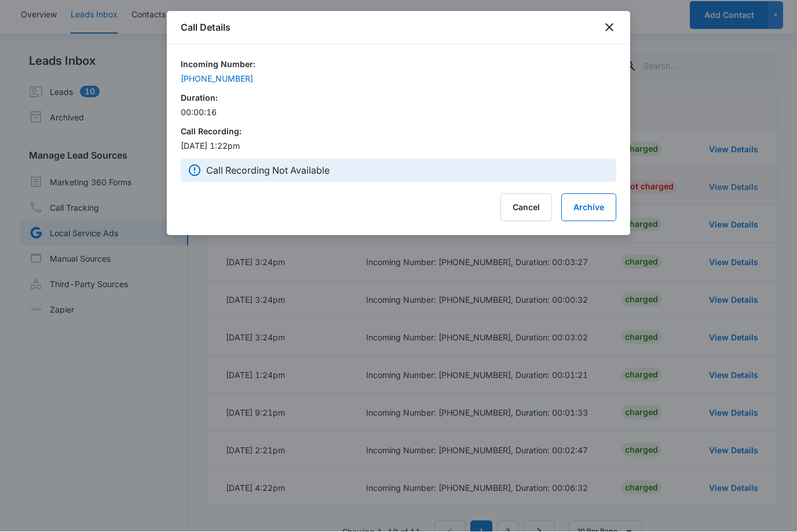 This screenshot has height=532, width=797. I want to click on button: Cancel, so click(526, 208).